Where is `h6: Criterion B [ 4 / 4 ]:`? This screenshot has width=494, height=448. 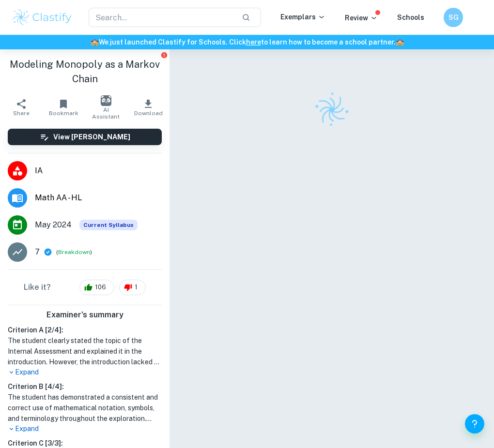
h6: Criterion B [ 4 / 4 ]: is located at coordinates (85, 387).